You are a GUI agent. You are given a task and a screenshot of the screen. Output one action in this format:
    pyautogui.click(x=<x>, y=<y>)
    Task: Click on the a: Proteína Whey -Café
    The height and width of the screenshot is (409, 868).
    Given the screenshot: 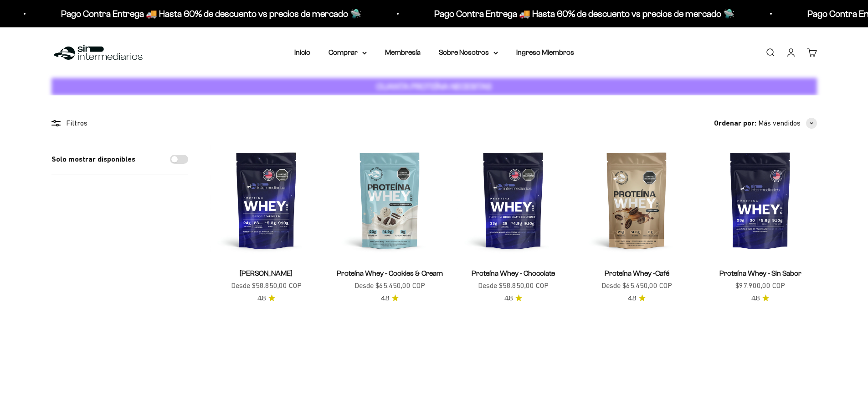 What is the action you would take?
    pyautogui.click(x=637, y=272)
    